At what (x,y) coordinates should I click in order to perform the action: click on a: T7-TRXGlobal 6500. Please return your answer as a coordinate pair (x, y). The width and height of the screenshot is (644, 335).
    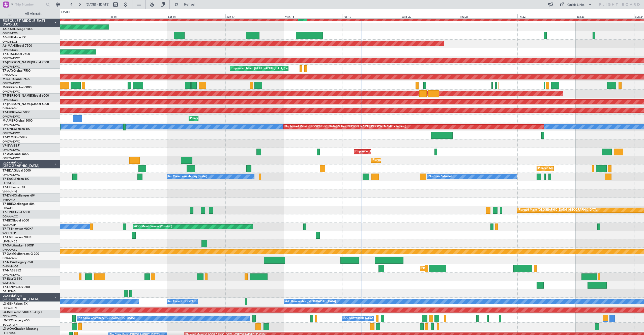
    Looking at the image, I should click on (16, 212).